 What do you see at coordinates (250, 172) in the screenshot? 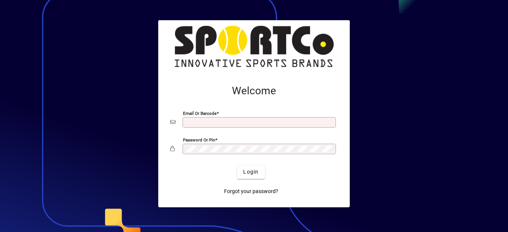
I see `button: Login` at bounding box center [250, 172].